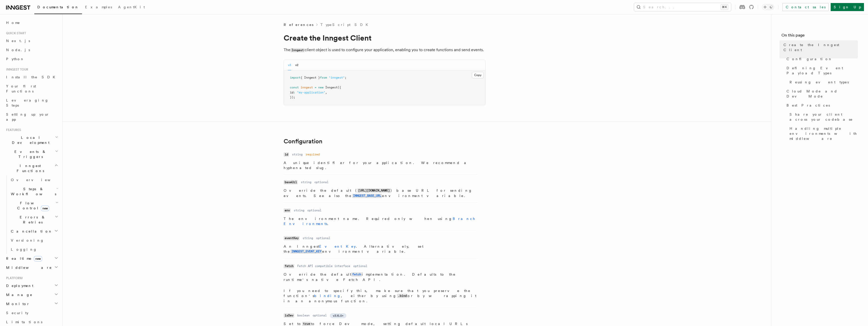 This screenshot has height=326, width=868. I want to click on a: Setting up your app, so click(31, 117).